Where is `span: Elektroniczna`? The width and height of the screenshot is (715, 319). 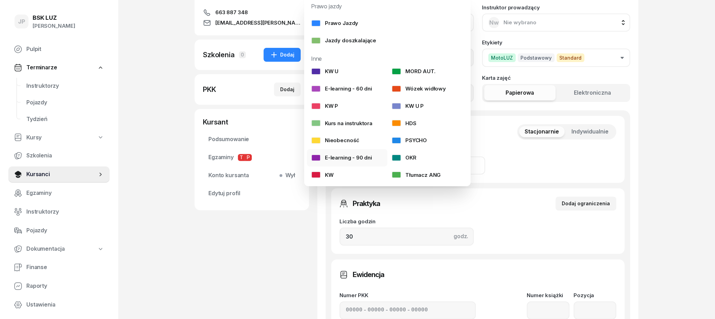 span: Elektroniczna is located at coordinates (592, 93).